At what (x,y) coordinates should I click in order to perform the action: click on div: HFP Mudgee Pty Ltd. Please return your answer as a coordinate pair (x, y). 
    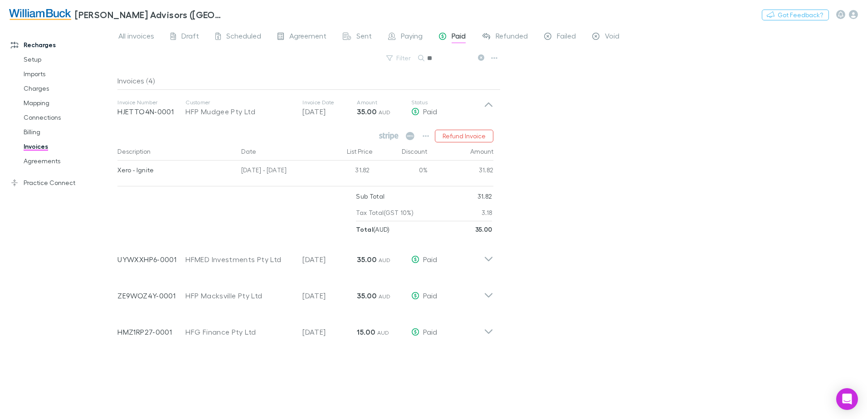
    Looking at the image, I should click on (240, 112).